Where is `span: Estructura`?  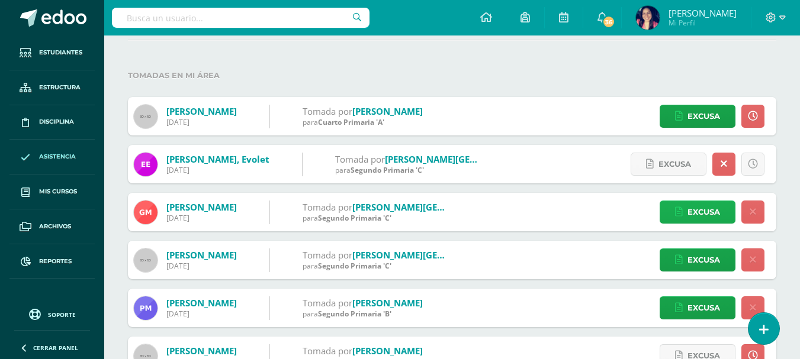 span: Estructura is located at coordinates (60, 88).